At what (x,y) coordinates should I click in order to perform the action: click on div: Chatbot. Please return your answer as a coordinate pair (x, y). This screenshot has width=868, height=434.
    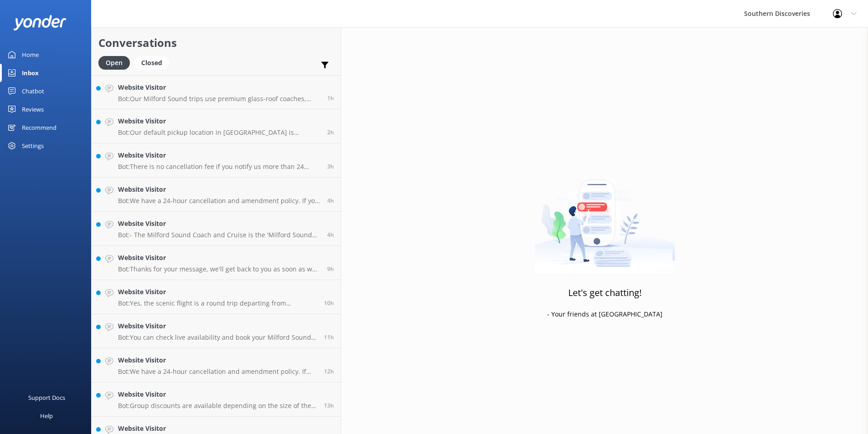
    Looking at the image, I should click on (33, 91).